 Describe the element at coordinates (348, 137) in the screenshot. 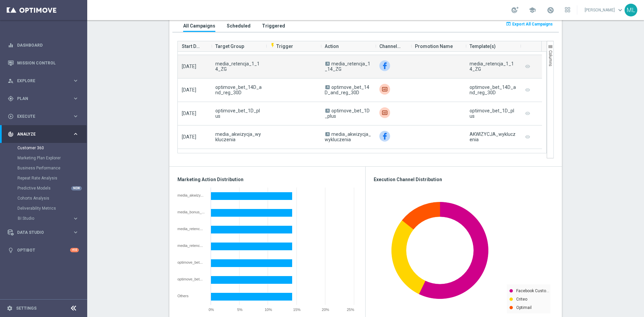

I see `span: media_akwizycja_wykluczenia` at that location.